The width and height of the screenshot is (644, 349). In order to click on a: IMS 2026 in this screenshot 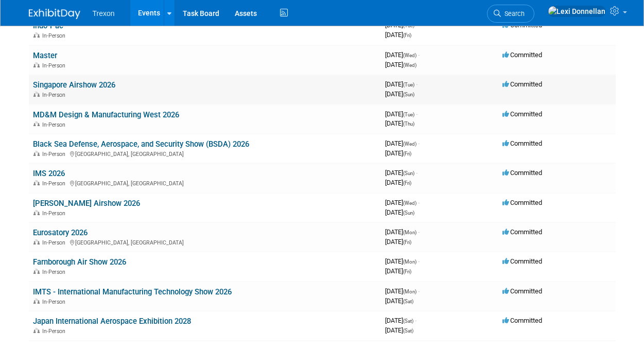, I will do `click(49, 174)`.